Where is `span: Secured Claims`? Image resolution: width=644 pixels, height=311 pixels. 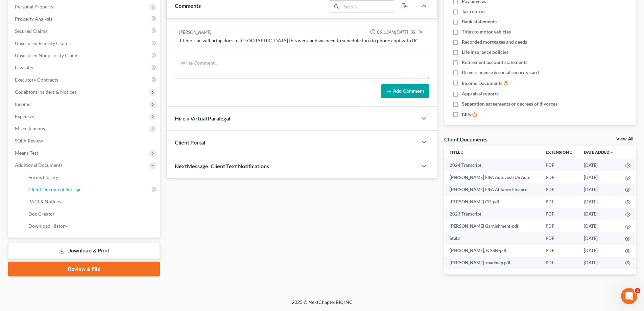
span: Secured Claims is located at coordinates (31, 31).